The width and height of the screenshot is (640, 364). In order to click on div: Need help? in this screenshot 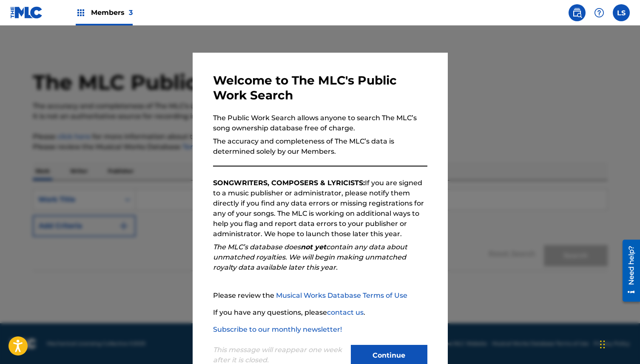, I will do `click(15, 29)`.